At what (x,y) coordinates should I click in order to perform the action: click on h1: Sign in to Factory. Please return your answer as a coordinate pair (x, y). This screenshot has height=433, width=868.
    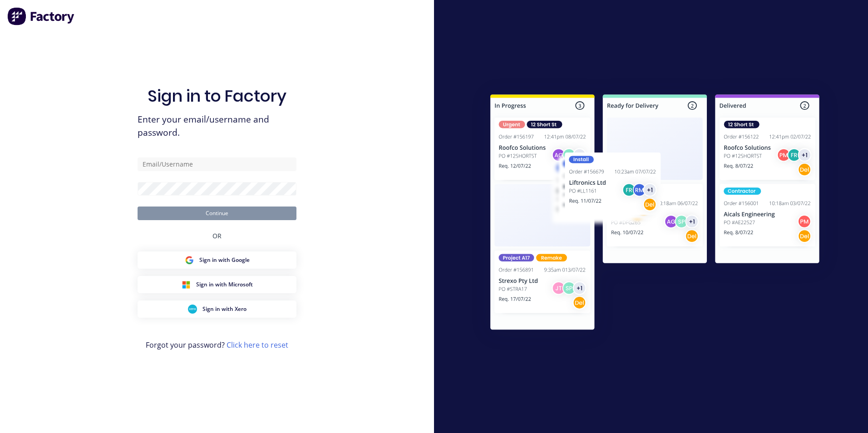
    Looking at the image, I should click on (217, 96).